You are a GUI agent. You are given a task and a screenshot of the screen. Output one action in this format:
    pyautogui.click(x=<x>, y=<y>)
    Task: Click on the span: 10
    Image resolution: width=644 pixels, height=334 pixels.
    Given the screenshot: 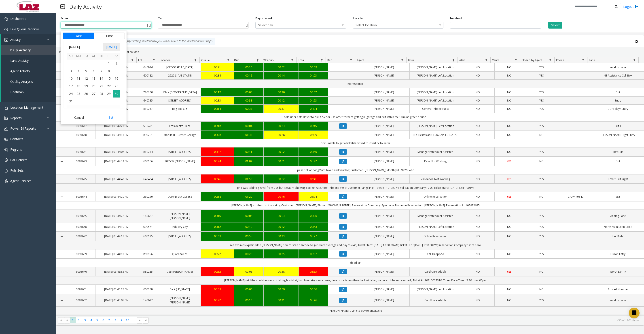 What is the action you would take?
    pyautogui.click(x=71, y=78)
    